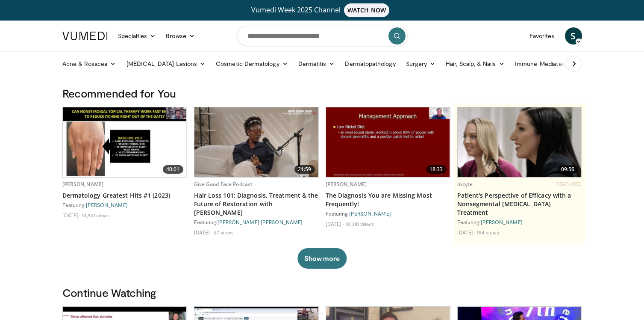 The image size is (644, 320). I want to click on a: Acne & Rosacea, so click(89, 64).